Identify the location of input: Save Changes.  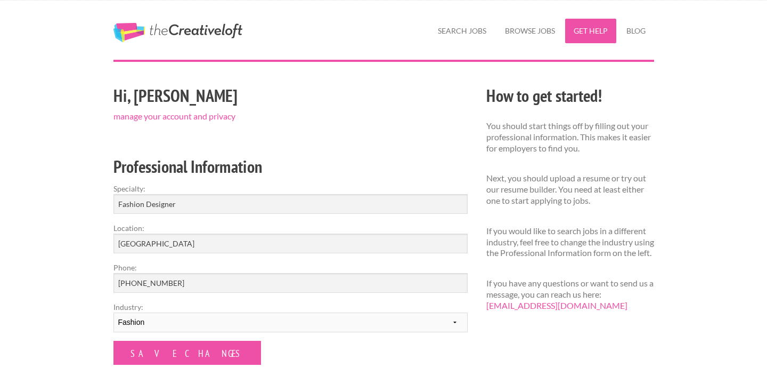
(187, 352).